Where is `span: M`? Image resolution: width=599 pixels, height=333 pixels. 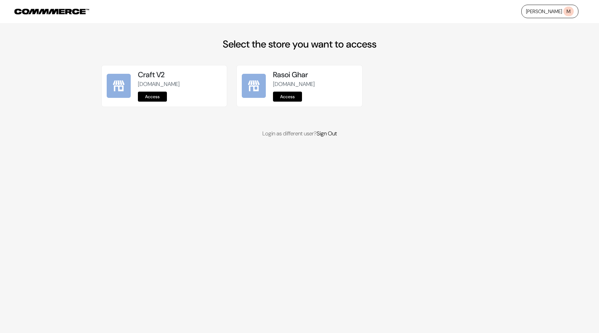 span: M is located at coordinates (569, 11).